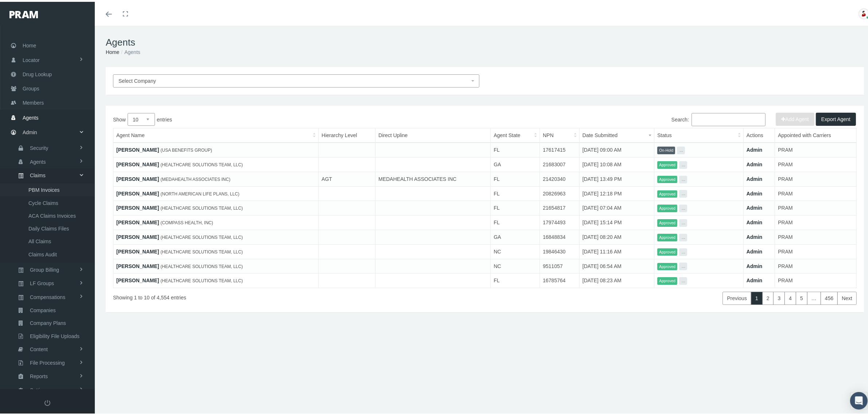 The height and width of the screenshot is (415, 868). What do you see at coordinates (737, 297) in the screenshot?
I see `a: Previous` at bounding box center [737, 297].